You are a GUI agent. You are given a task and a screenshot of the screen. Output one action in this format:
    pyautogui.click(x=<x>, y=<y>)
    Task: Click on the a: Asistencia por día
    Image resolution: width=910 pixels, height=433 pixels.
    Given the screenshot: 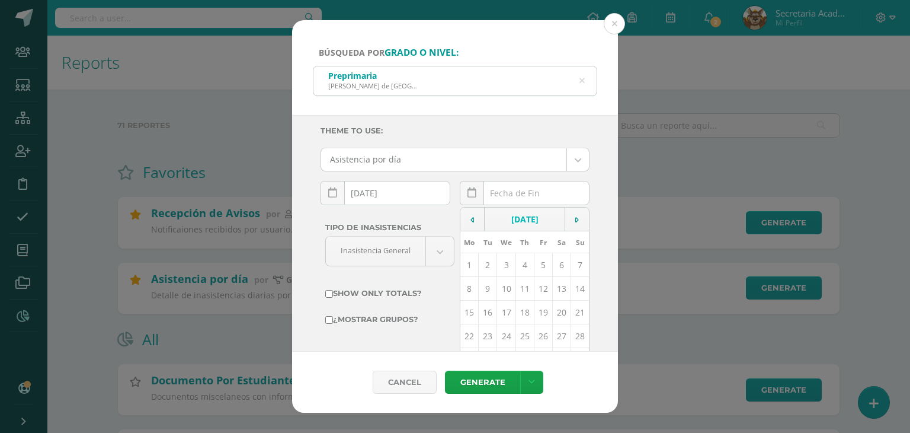 What is the action you would take?
    pyautogui.click(x=455, y=159)
    